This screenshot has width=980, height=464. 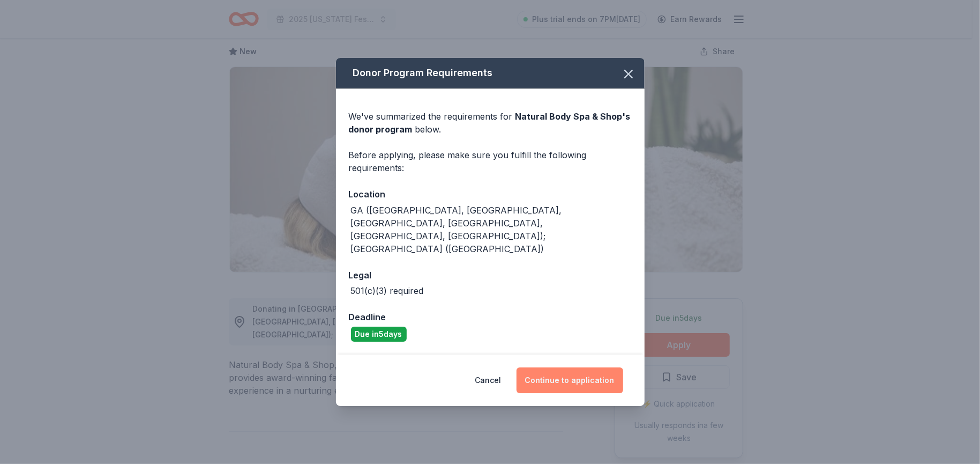 I want to click on div: Due in 5 days, so click(x=379, y=334).